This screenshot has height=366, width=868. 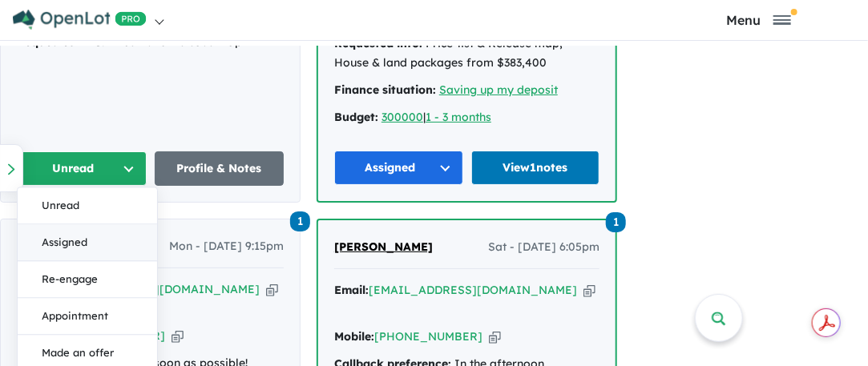 What do you see at coordinates (351, 291) in the screenshot?
I see `strong: Email:` at bounding box center [351, 291].